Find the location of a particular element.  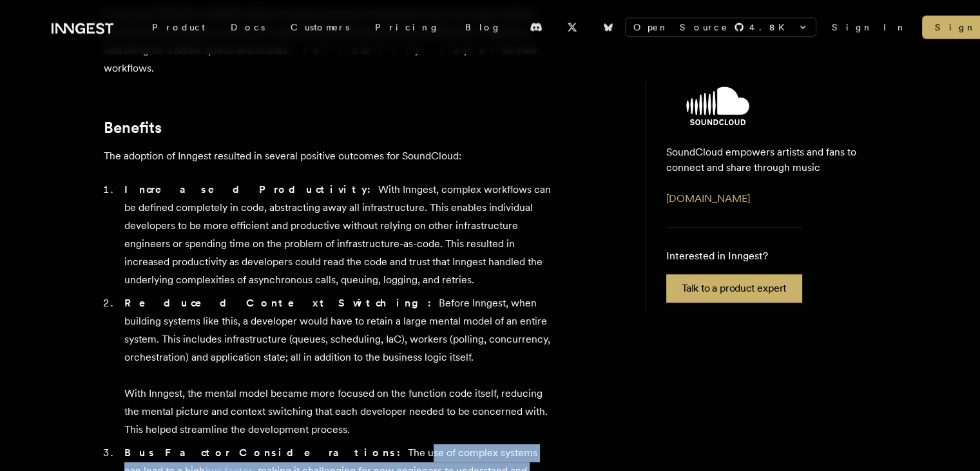

a: Docs is located at coordinates (248, 27).